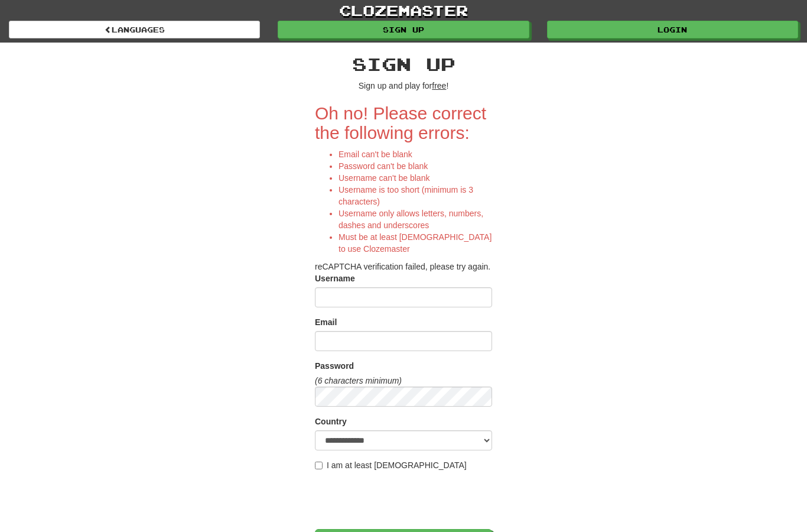  I want to click on li: Email can't be blank, so click(416, 154).